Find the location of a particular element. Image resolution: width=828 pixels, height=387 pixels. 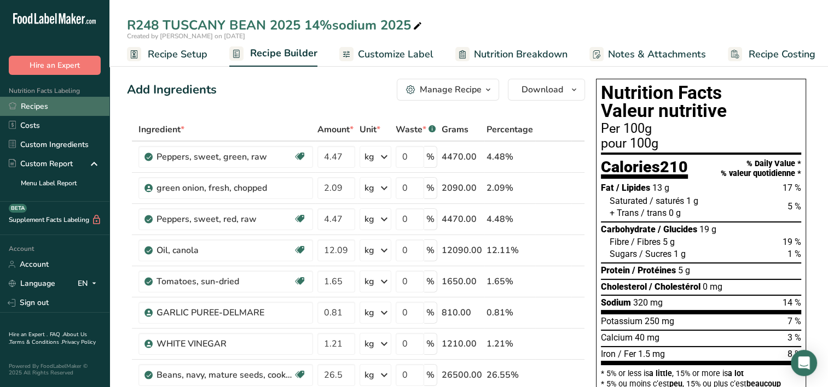

span: 7 % is located at coordinates (794, 321).